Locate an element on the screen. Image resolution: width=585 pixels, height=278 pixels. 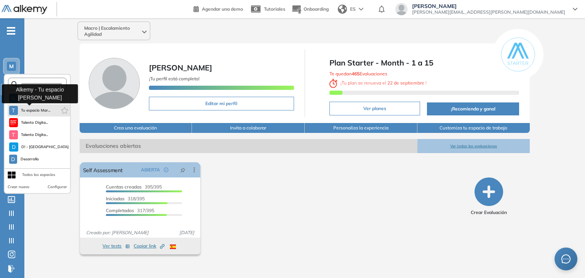
b: 465 is located at coordinates (356, 74).